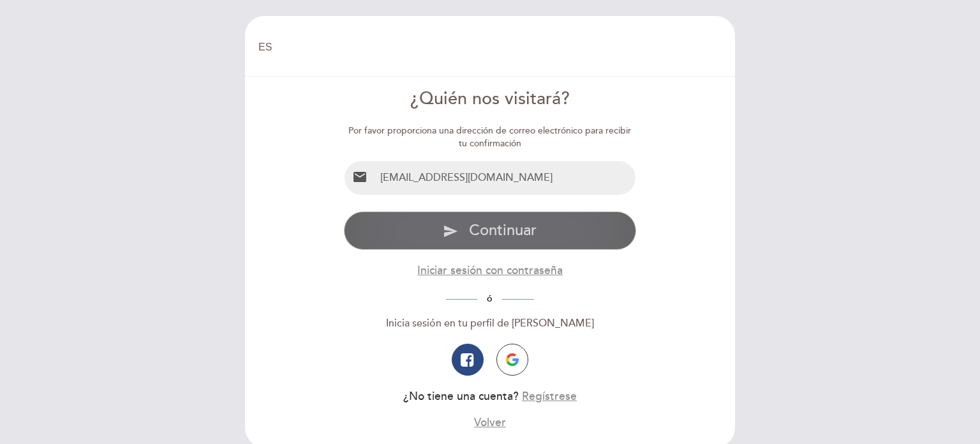 Image resolution: width=980 pixels, height=444 pixels. Describe the element at coordinates (461, 396) in the screenshot. I see `span: ¿No tiene una cuenta?` at that location.